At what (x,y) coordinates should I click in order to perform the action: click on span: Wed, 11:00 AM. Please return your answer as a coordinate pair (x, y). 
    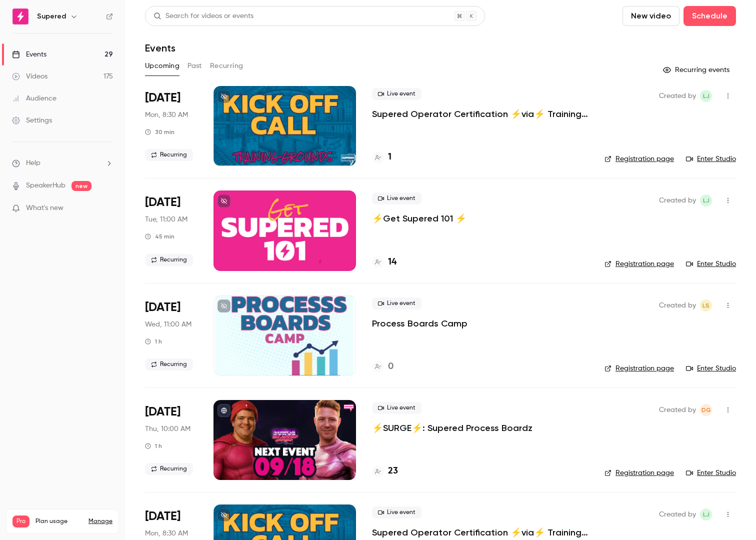
    Looking at the image, I should click on (168, 325).